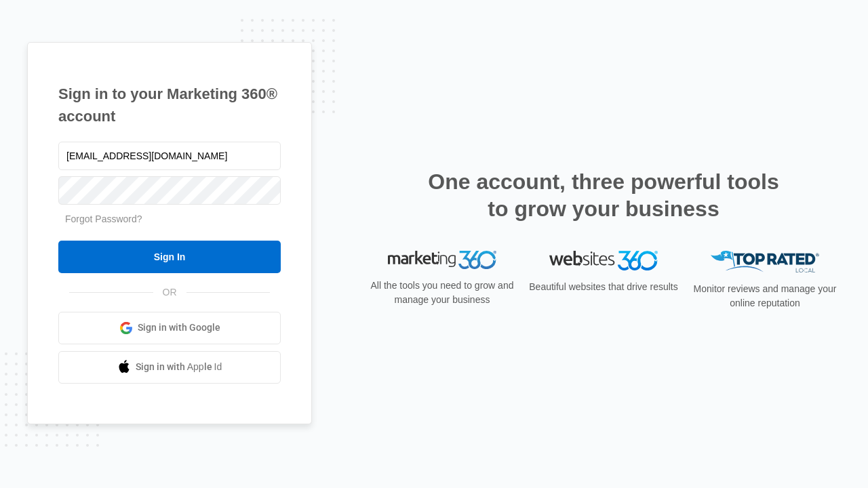  I want to click on span: Sign in with Apple Id, so click(179, 366).